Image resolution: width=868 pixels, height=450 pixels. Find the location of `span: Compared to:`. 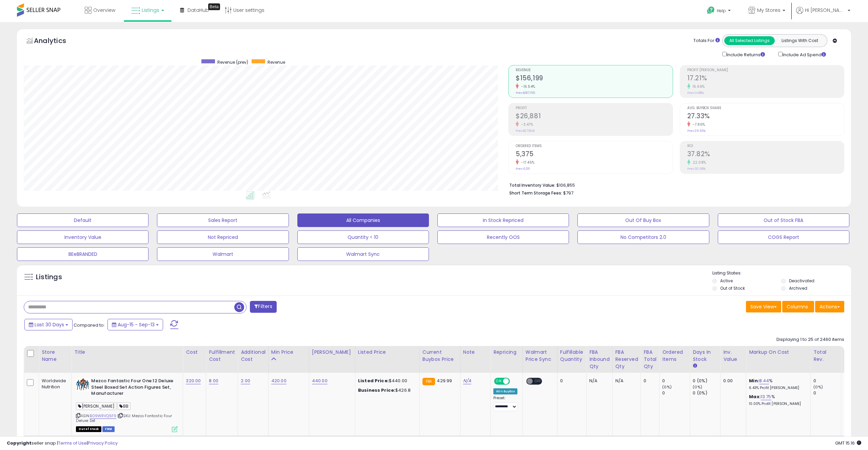

span: Compared to: is located at coordinates (89, 325).